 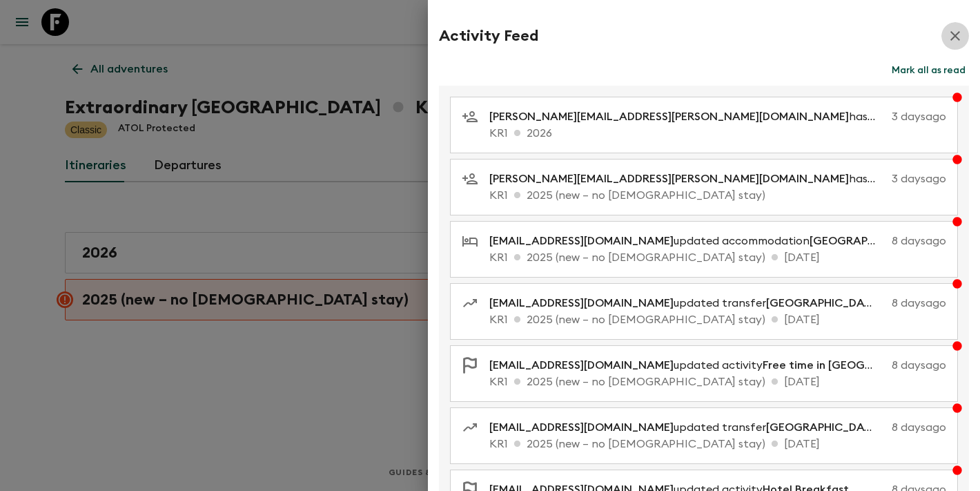 I want to click on p: updated accommodation, so click(x=688, y=241).